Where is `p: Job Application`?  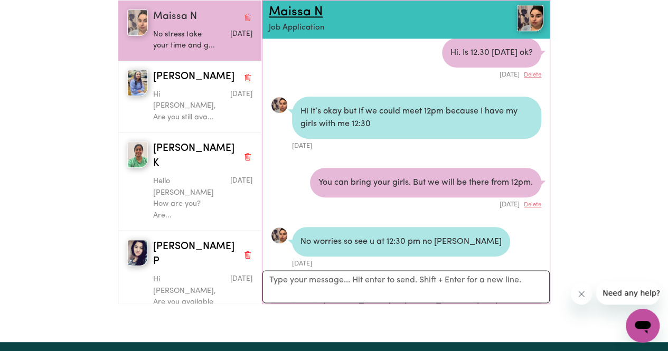 p: Job Application is located at coordinates (383, 28).